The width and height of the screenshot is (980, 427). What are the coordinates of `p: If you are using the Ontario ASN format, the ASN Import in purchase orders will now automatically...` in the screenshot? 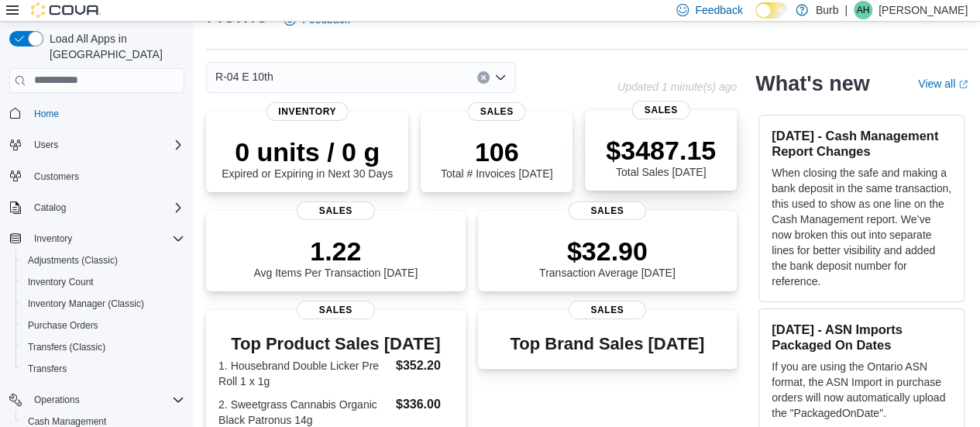 It's located at (862, 390).